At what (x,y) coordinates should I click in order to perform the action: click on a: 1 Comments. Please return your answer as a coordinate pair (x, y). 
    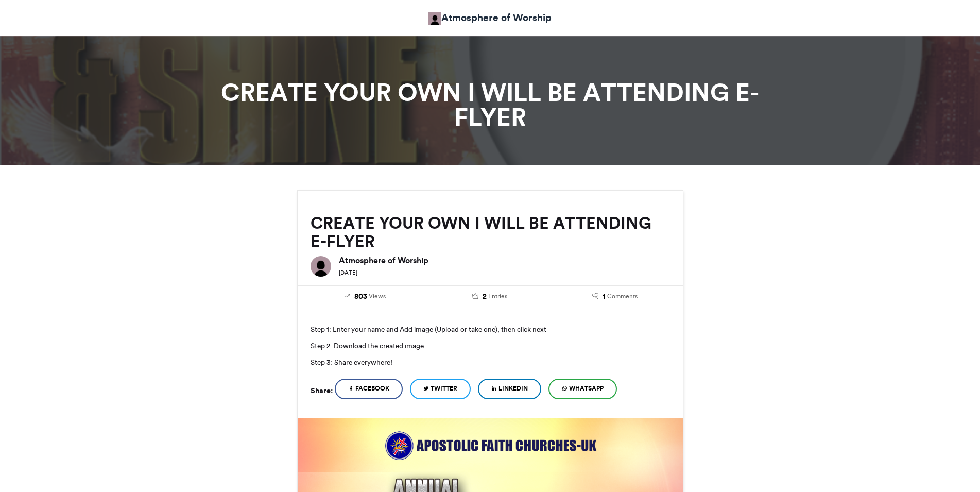
    Looking at the image, I should click on (615, 297).